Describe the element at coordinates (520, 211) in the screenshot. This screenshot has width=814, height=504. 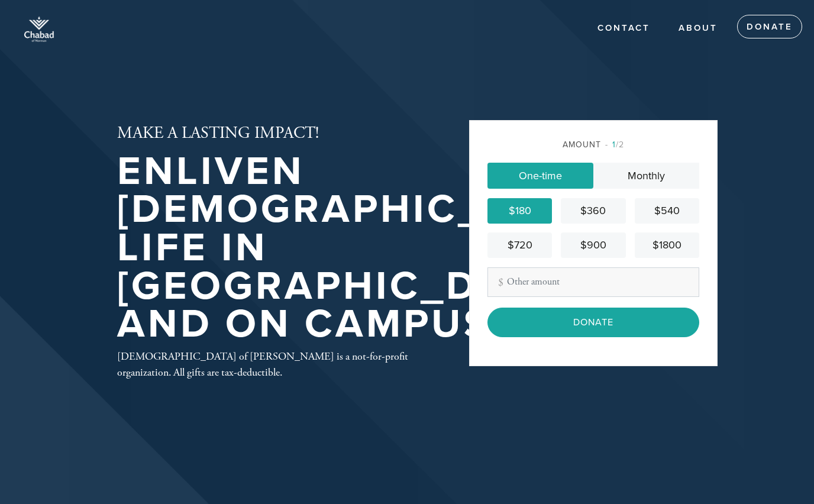
I see `a: $180` at that location.